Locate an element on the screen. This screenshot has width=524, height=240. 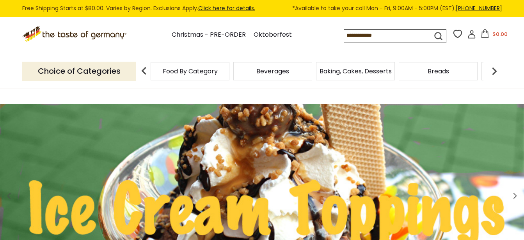
img: previous arrow is located at coordinates (144, 71).